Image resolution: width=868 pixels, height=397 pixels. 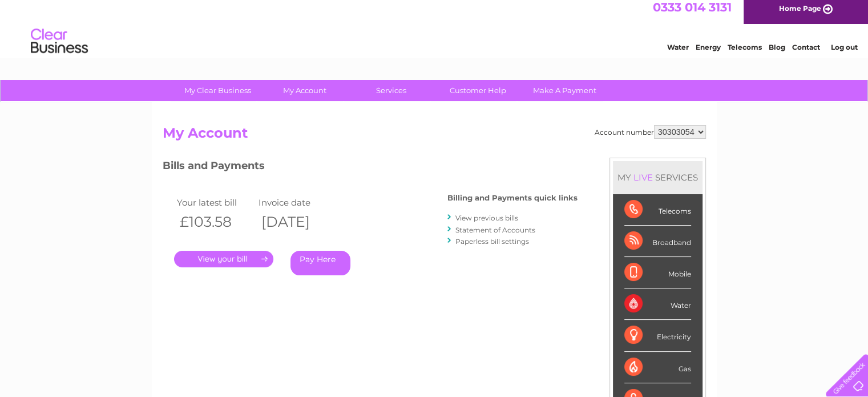 What do you see at coordinates (297, 202) in the screenshot?
I see `td: Invoice date` at bounding box center [297, 202].